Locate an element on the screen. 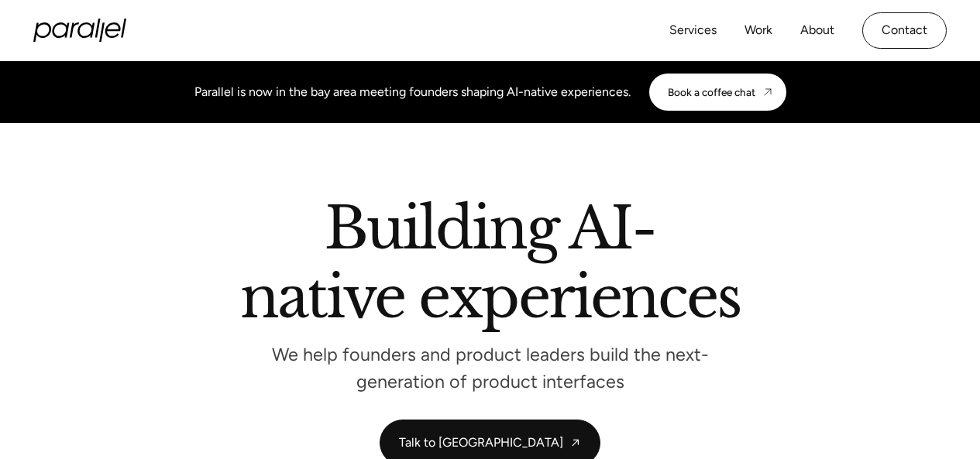  img: CTA arrow image is located at coordinates (768, 92).